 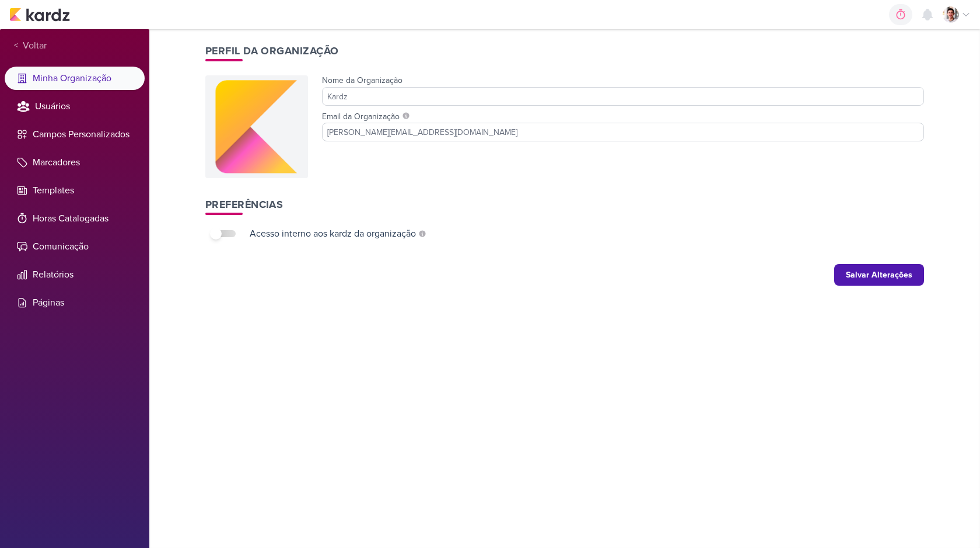 I want to click on li: Minha Organização, so click(x=75, y=79).